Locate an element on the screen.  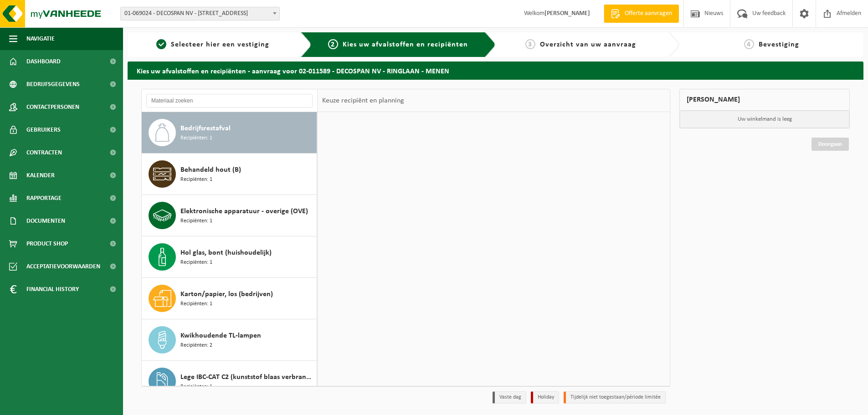
span: Kies uw afvalstoffen en recipiënten is located at coordinates (405, 44).